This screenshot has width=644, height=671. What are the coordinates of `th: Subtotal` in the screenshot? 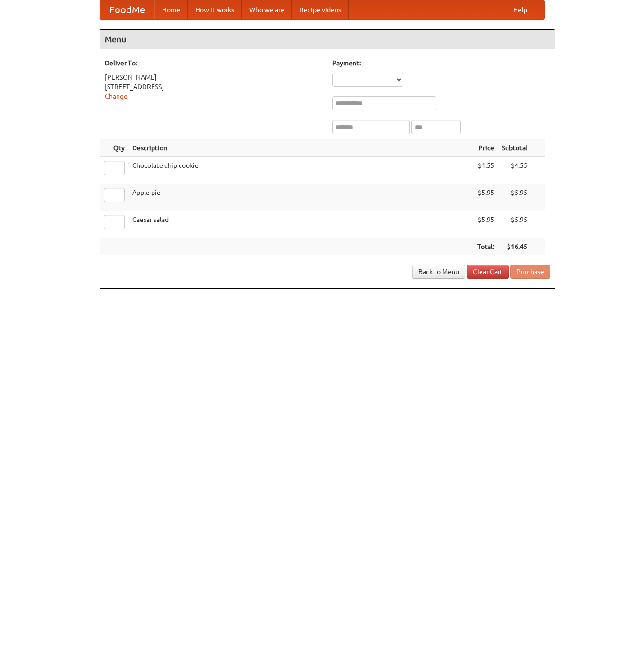 It's located at (514, 148).